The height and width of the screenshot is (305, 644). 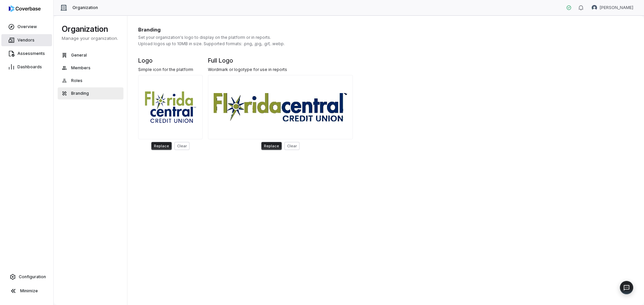 What do you see at coordinates (26, 277) in the screenshot?
I see `a: Configuration` at bounding box center [26, 277].